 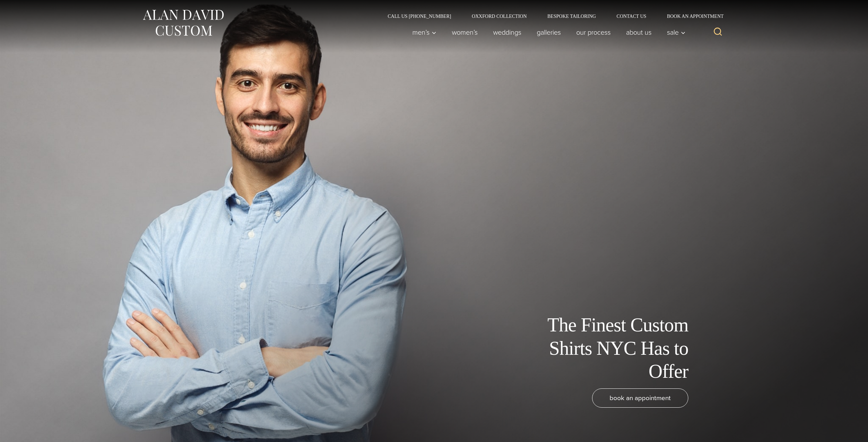 I want to click on a: Book an Appointment, so click(x=691, y=16).